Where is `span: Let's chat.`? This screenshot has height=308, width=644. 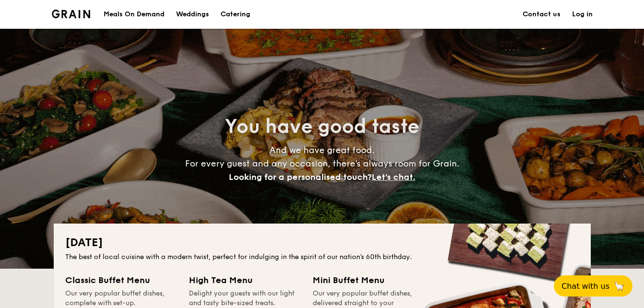 span: Let's chat. is located at coordinates (393, 177).